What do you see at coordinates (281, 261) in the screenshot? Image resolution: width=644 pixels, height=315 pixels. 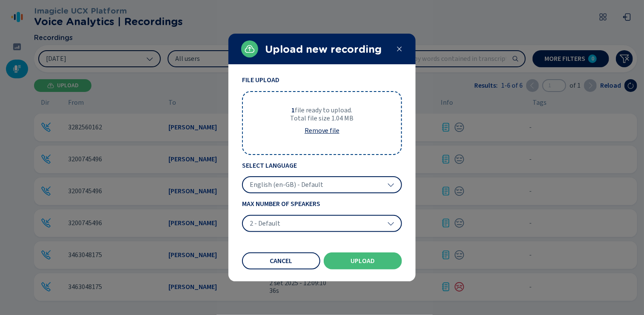 I see `span: Cancel` at bounding box center [281, 261].